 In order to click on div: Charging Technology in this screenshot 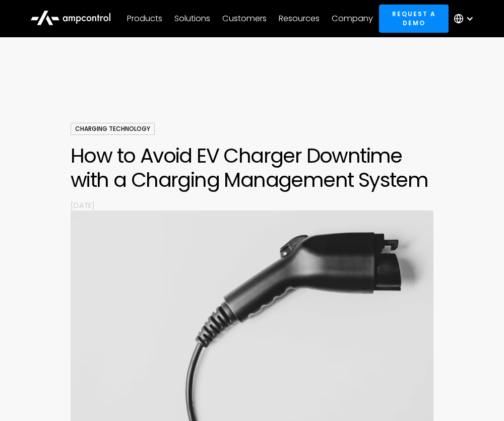, I will do `click(113, 129)`.